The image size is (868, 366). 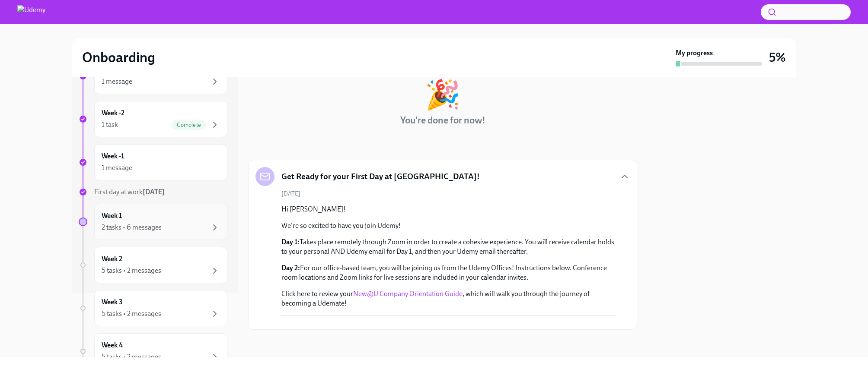 What do you see at coordinates (31, 12) in the screenshot?
I see `img: Udemy` at bounding box center [31, 12].